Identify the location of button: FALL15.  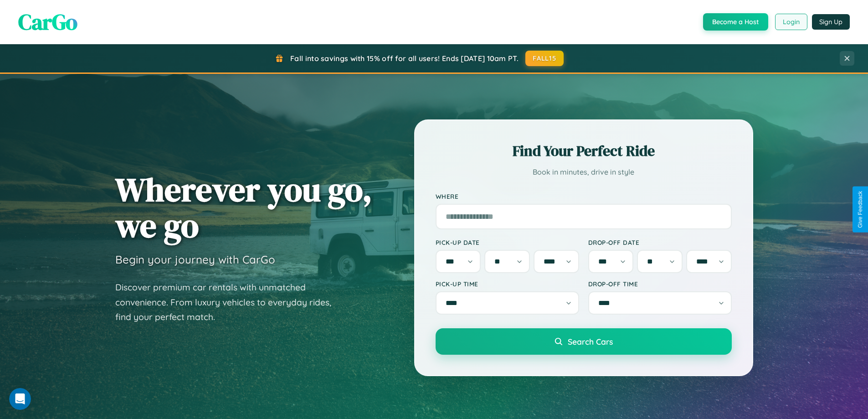
(545, 59).